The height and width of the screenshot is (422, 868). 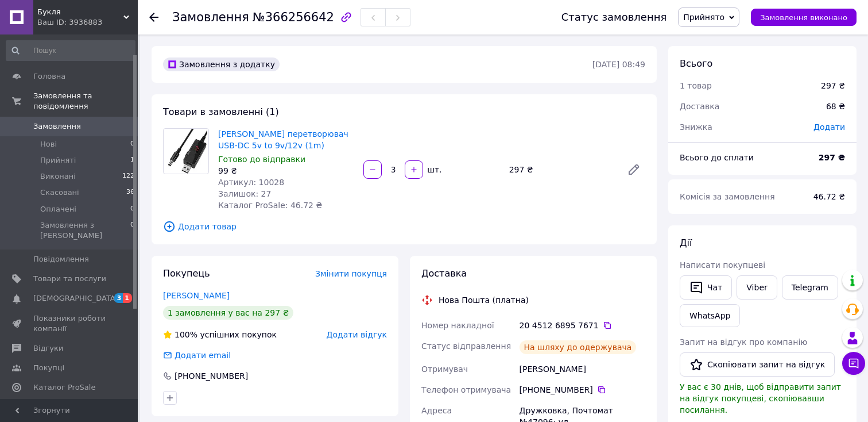 What do you see at coordinates (804, 17) in the screenshot?
I see `button: Замовлення виконано` at bounding box center [804, 17].